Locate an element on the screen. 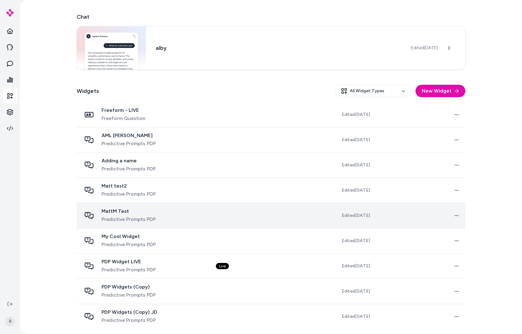  span: R is located at coordinates (10, 321).